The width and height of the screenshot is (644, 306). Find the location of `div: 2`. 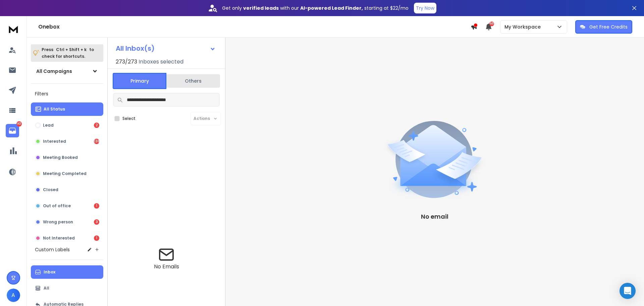

div: 2 is located at coordinates (97, 125).